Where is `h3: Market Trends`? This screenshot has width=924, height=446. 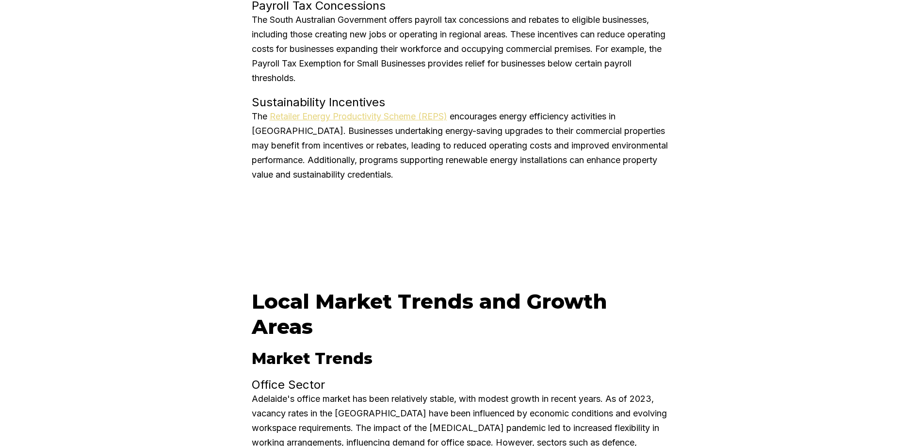 h3: Market Trends is located at coordinates (462, 358).